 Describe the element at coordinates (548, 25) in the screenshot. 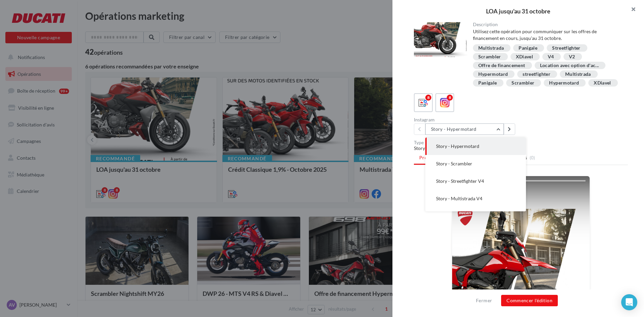

I see `div: Description` at that location.